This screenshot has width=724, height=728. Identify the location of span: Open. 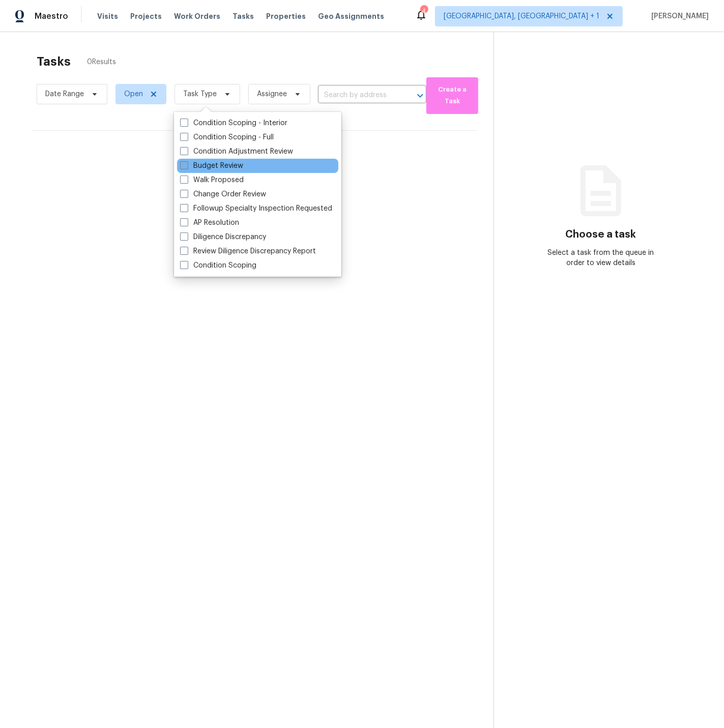
(133, 94).